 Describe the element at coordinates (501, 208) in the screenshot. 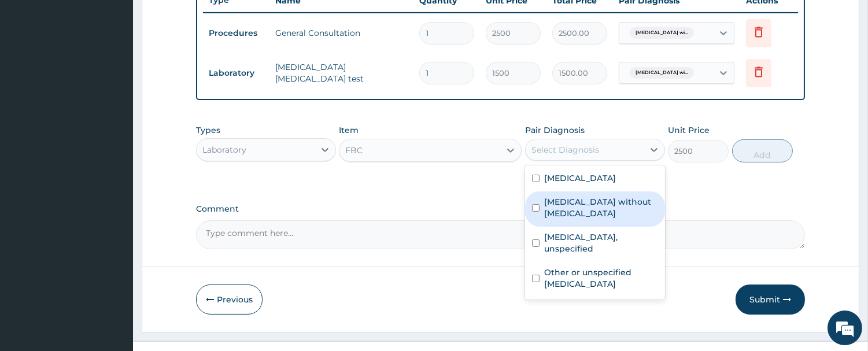

I see `label: Comment` at that location.